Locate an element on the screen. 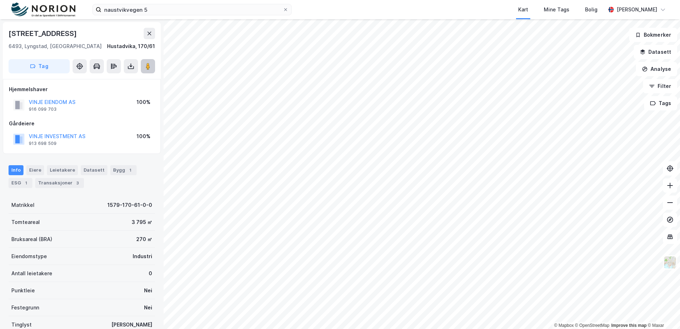 The image size is (680, 329). div: Kart is located at coordinates (523, 10).